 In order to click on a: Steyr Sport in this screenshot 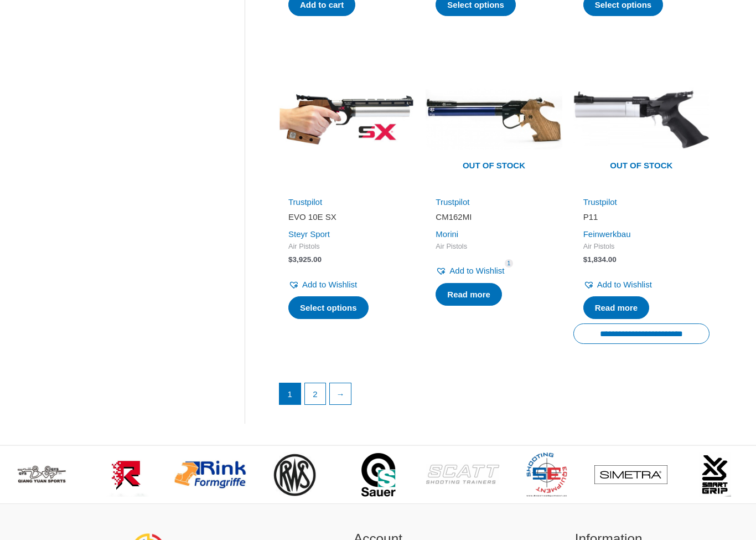, I will do `click(309, 233)`.